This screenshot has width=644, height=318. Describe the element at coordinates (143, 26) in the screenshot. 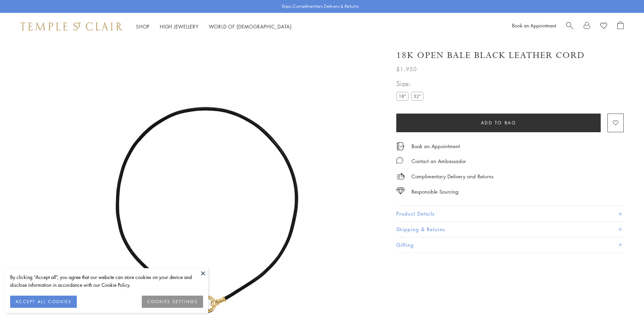

I see `a: ShopShop` at that location.